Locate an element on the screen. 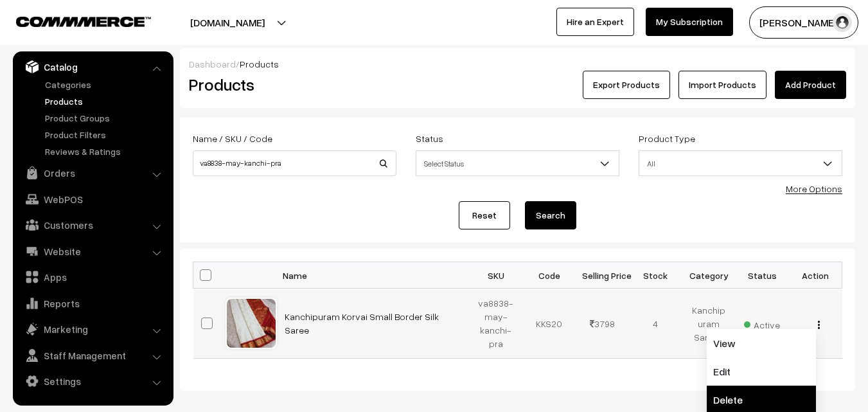 Image resolution: width=868 pixels, height=412 pixels. a: Edit is located at coordinates (761, 372).